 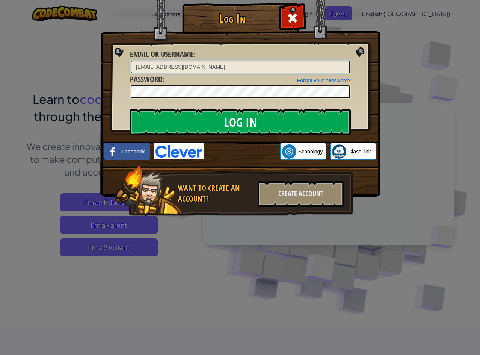 What do you see at coordinates (301, 194) in the screenshot?
I see `div: Create Account` at bounding box center [301, 194].